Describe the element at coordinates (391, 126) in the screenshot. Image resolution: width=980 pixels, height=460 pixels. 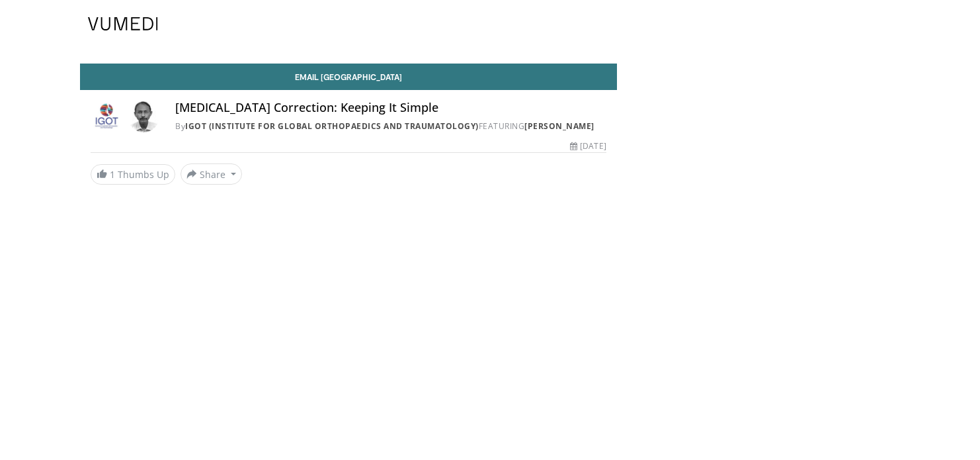
I see `div: By FEATURING` at that location.